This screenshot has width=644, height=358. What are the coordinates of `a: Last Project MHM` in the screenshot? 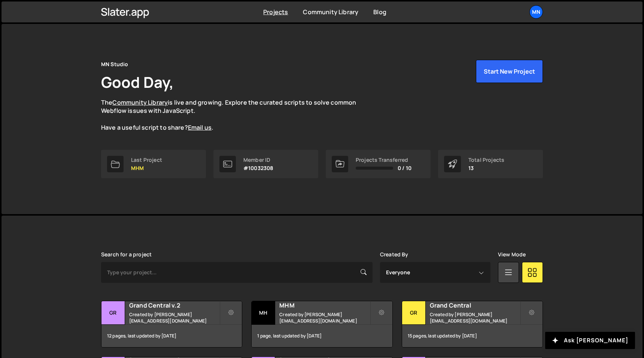 It's located at (154, 164).